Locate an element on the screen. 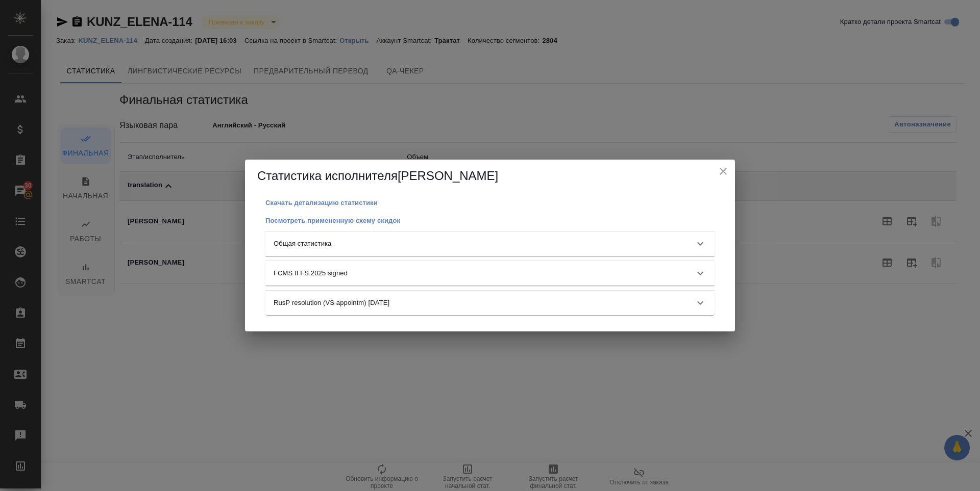 The height and width of the screenshot is (491, 980). button: Скачать детализацию статистики is located at coordinates (322, 203).